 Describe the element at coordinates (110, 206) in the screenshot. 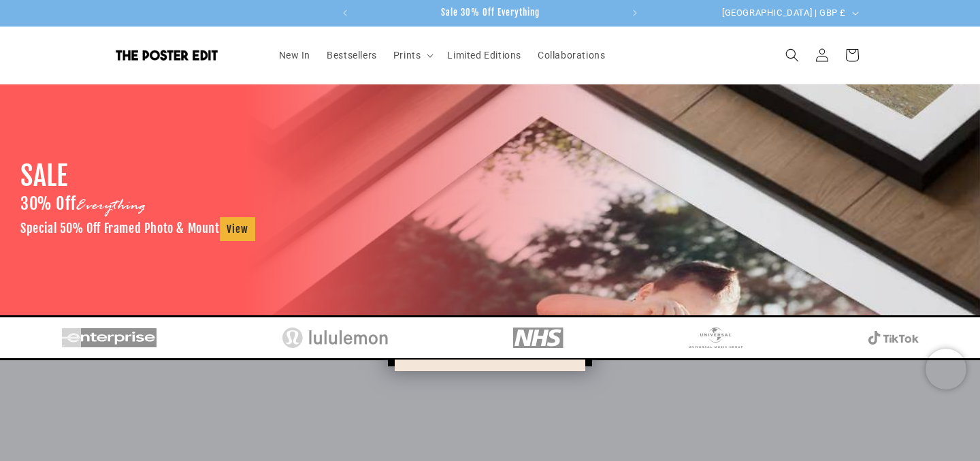

I see `span: Everything` at that location.